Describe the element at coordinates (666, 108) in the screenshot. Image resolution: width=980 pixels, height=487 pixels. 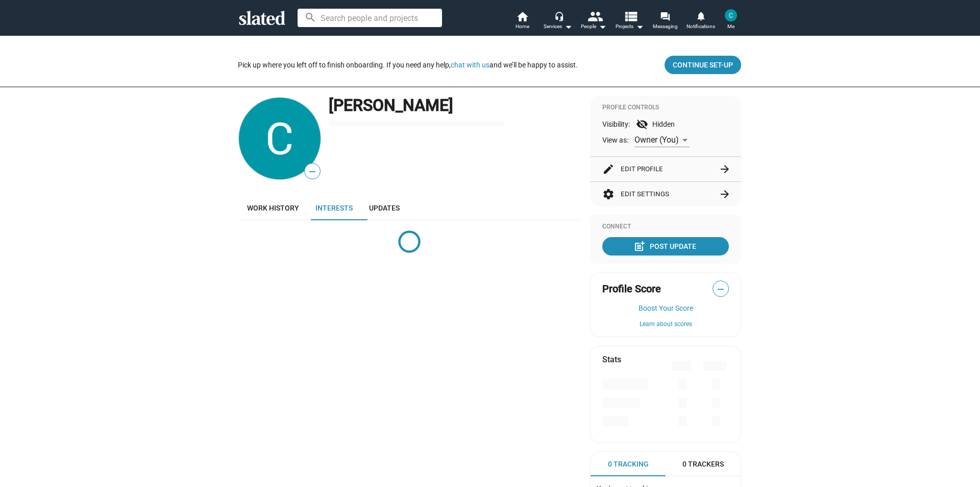
I see `div: Profile Controls` at that location.